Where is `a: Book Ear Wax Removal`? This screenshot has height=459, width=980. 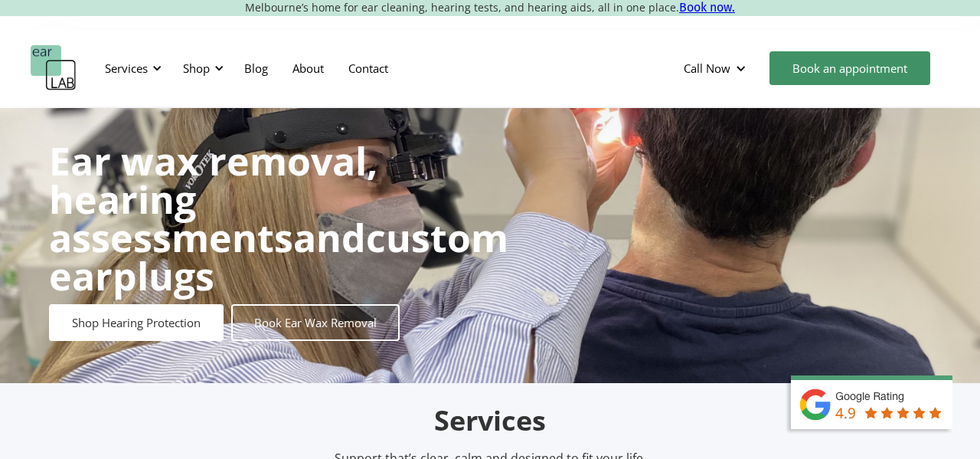
a: Book Ear Wax Removal is located at coordinates (315, 322).